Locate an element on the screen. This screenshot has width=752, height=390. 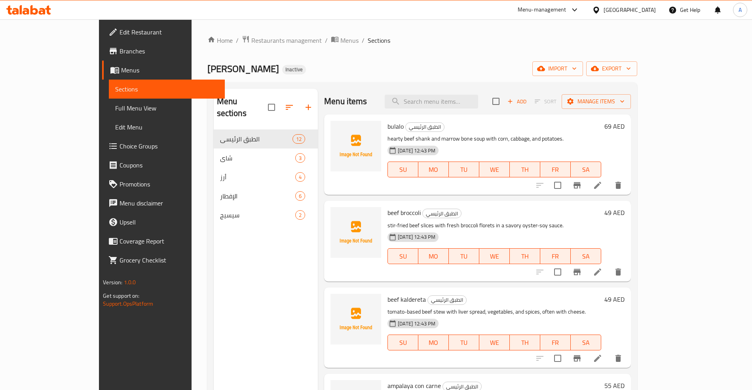
div: الإفطار is located at coordinates (258, 196).